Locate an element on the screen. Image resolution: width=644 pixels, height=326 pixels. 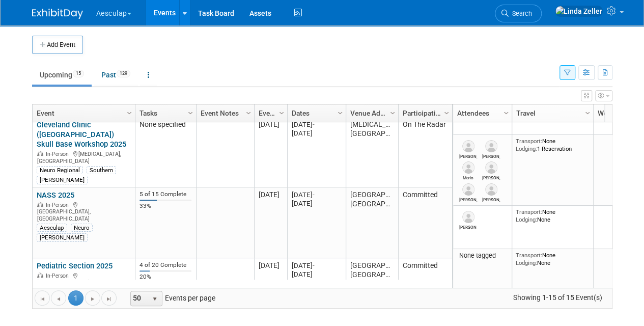
a: Event is located at coordinates (82, 113).